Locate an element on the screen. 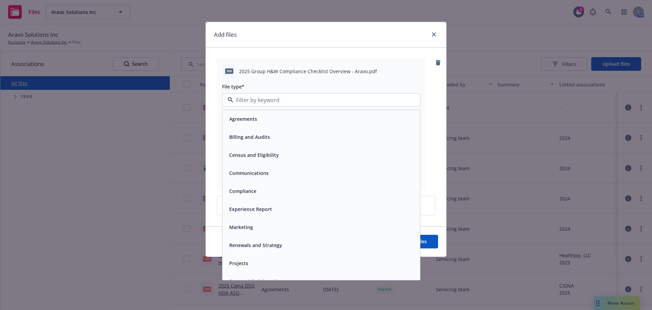 The image size is (652, 310). span: Billing and Audits is located at coordinates (250, 137).